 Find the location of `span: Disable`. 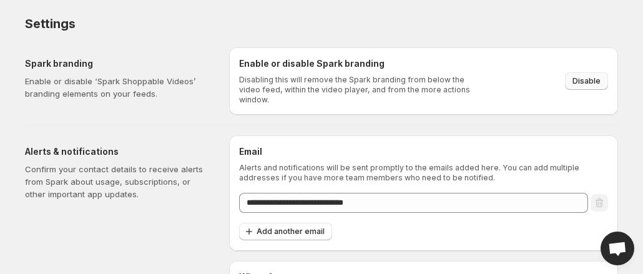

span: Disable is located at coordinates (586, 81).